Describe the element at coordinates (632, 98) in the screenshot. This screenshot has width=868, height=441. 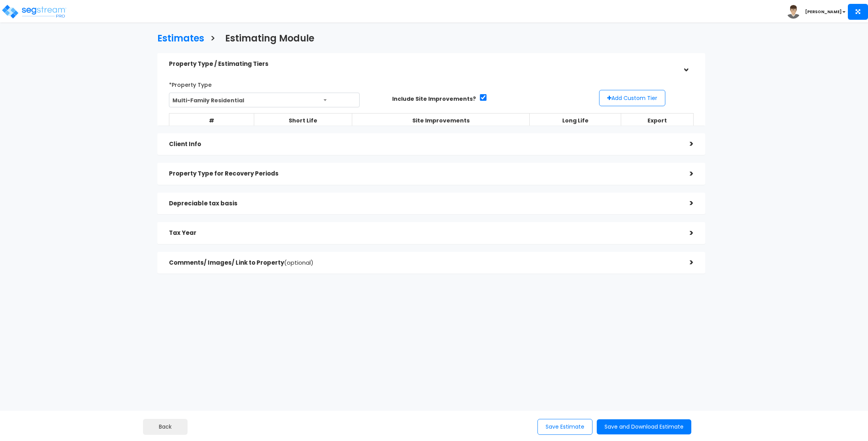
I see `button: Add Custom Tier` at that location.